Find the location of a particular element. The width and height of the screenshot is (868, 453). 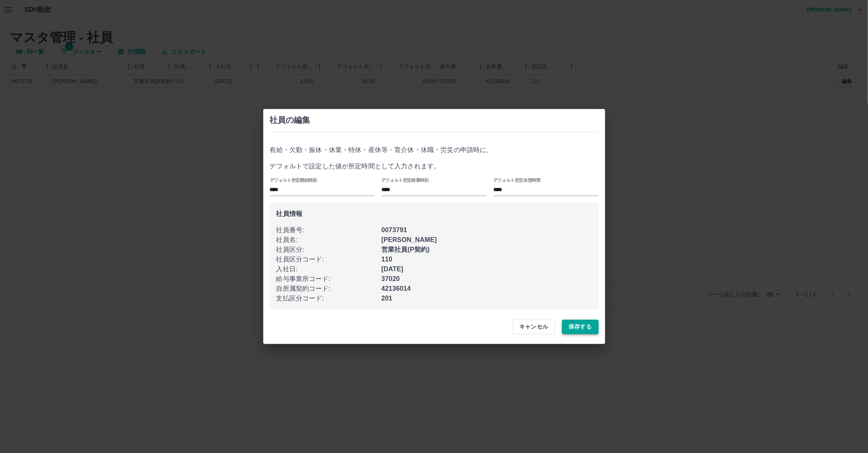

p: 入社日 : is located at coordinates (328, 269).